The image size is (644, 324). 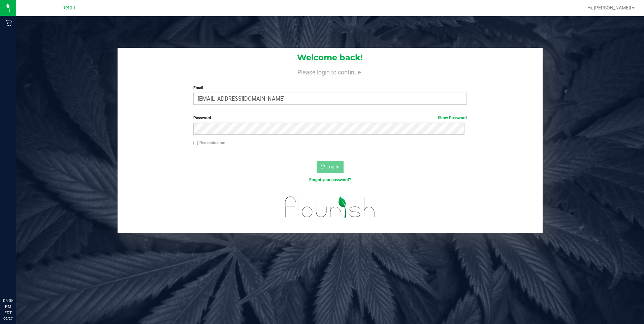 What do you see at coordinates (8, 23) in the screenshot?
I see `inline-svg: Retail` at bounding box center [8, 23].